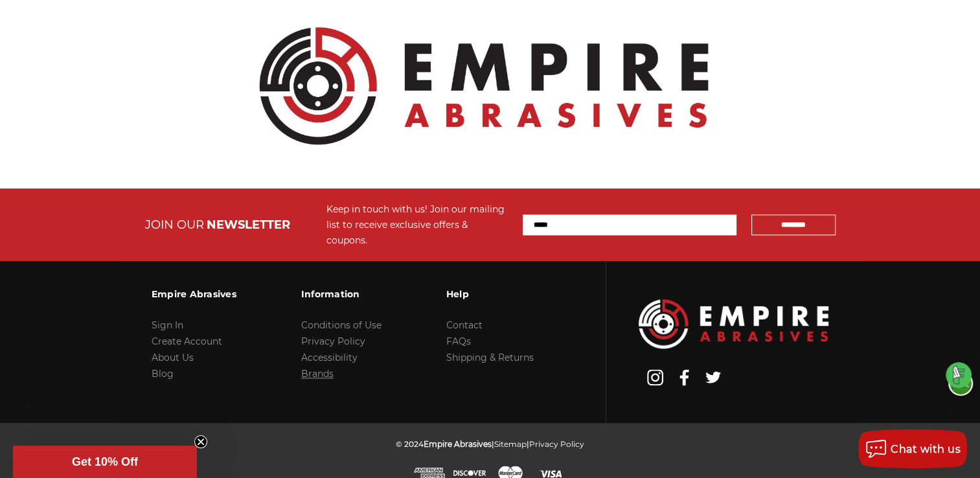 This screenshot has width=980, height=478. I want to click on button: Chat with us, so click(913, 449).